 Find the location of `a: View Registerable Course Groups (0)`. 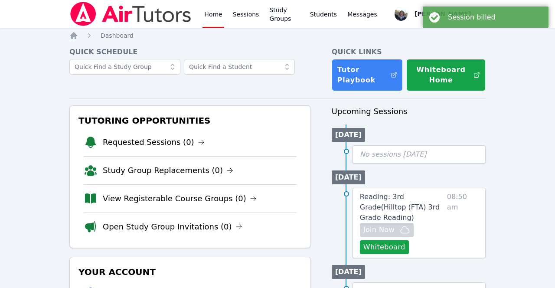

a: View Registerable Course Groups (0) is located at coordinates (179, 198).